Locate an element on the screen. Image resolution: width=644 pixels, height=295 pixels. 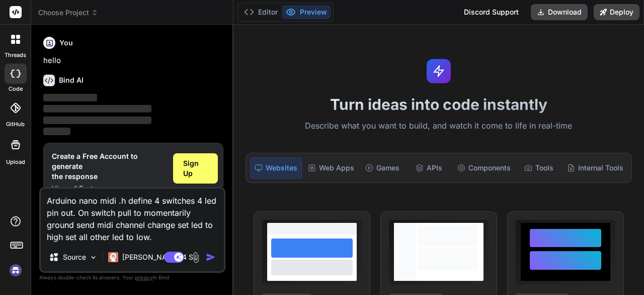
img: icon is located at coordinates (211, 257).